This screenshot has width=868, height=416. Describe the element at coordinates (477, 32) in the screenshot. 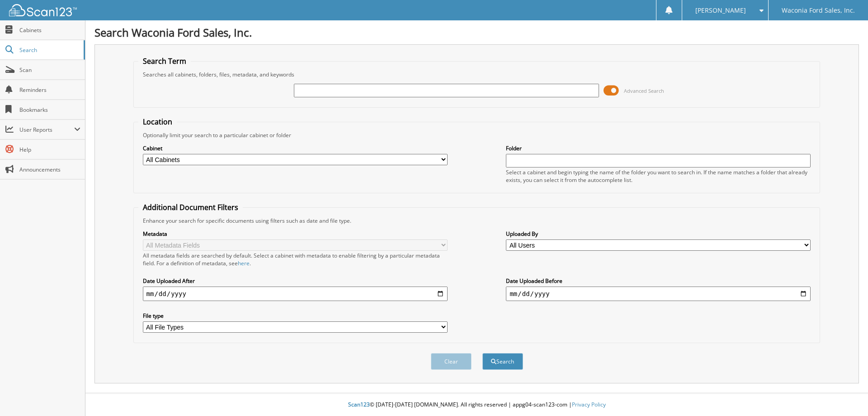

I see `h1: Search Waconia Ford Sales, Inc.` at that location.